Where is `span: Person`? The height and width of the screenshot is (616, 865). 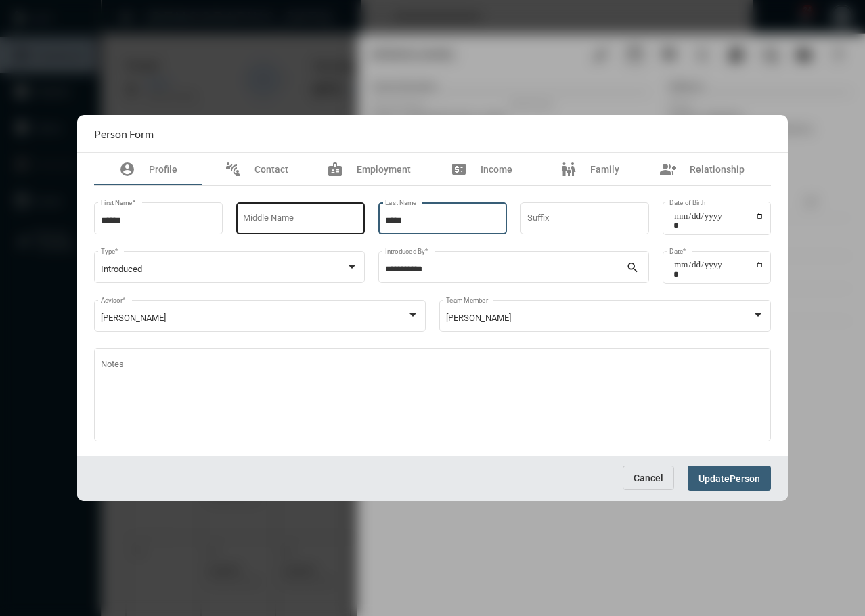 span: Person is located at coordinates (744, 478).